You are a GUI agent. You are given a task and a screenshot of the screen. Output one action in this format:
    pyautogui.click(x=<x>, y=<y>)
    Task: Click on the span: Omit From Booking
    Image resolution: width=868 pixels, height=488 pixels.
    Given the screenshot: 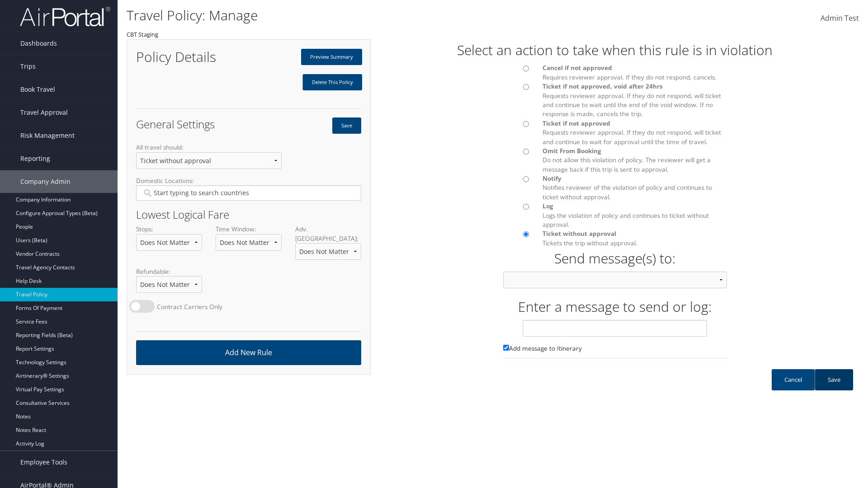 What is the action you would take?
    pyautogui.click(x=572, y=151)
    